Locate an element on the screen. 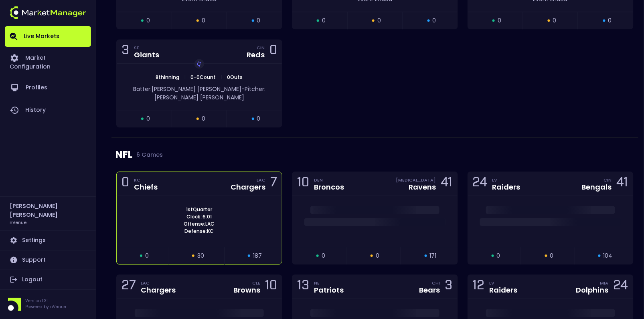 This screenshot has width=644, height=319. div: Patriots is located at coordinates (329, 290).